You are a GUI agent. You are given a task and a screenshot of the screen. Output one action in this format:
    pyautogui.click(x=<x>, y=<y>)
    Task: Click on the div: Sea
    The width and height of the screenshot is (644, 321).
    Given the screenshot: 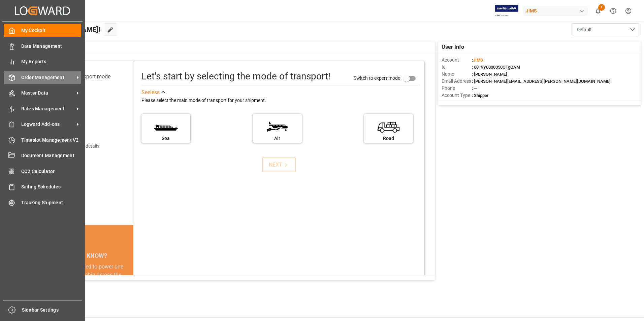 What is the action you would take?
    pyautogui.click(x=166, y=138)
    